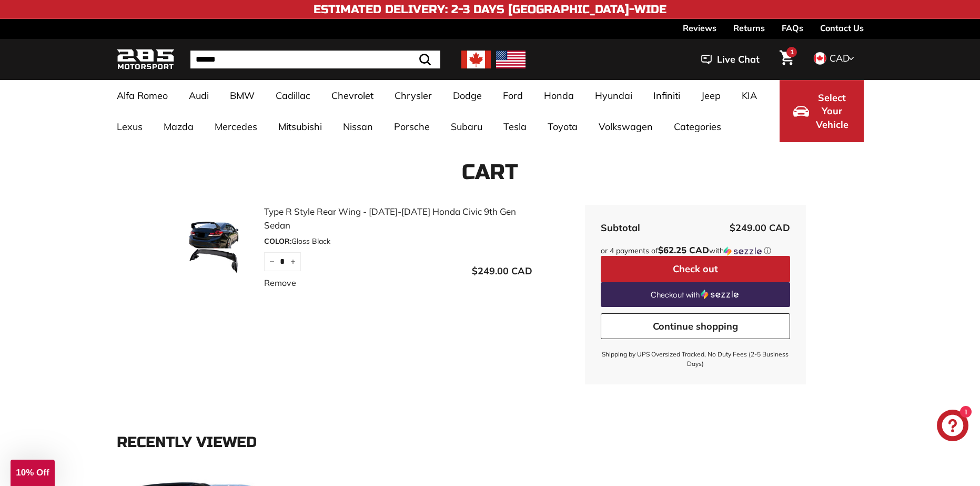 The width and height of the screenshot is (980, 486). I want to click on img: Logo_285_Motorsport_areodynamics_components, so click(146, 59).